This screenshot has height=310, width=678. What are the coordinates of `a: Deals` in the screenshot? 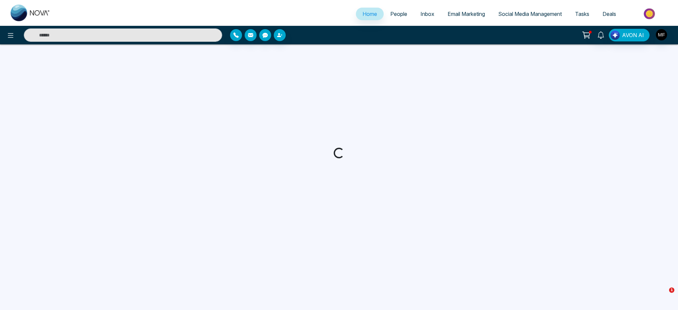 It's located at (609, 14).